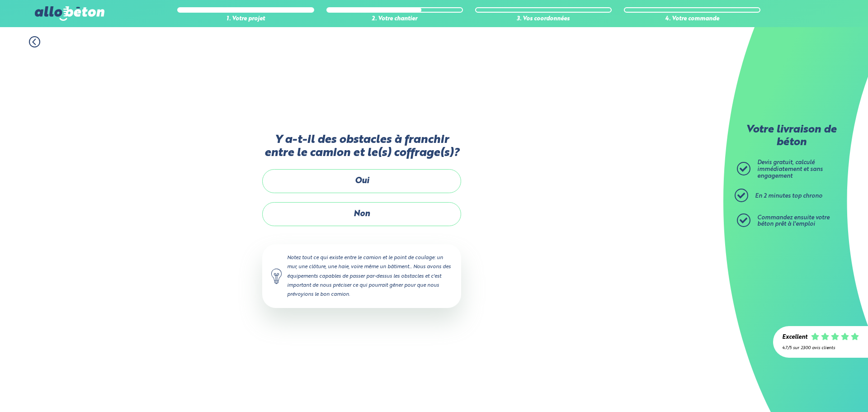  What do you see at coordinates (69, 14) in the screenshot?
I see `img: allobéton` at bounding box center [69, 14].